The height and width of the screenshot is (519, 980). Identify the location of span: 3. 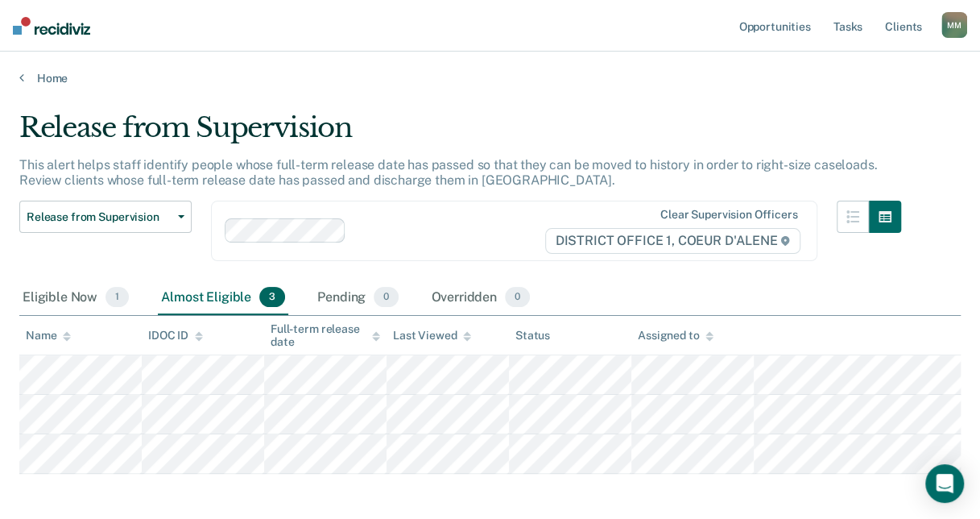
(272, 298).